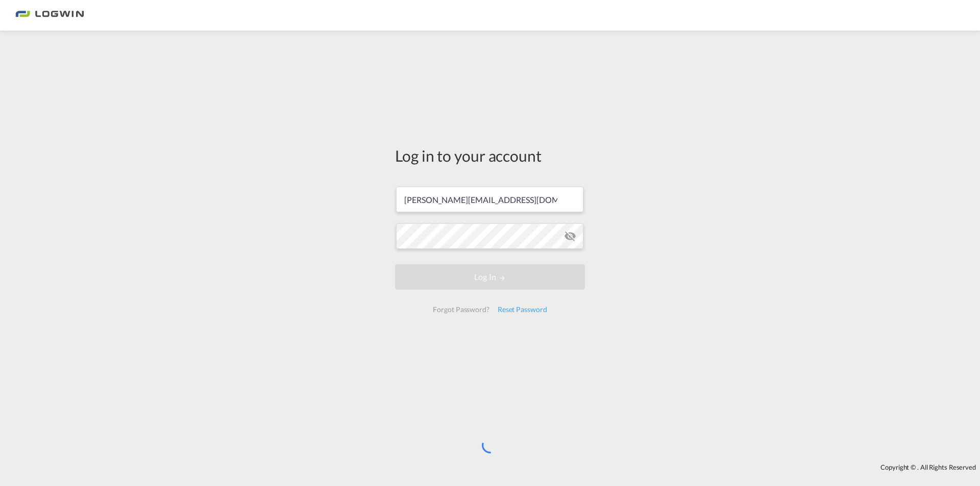 This screenshot has width=980, height=486. Describe the element at coordinates (490, 156) in the screenshot. I see `div: Log in to your account` at that location.